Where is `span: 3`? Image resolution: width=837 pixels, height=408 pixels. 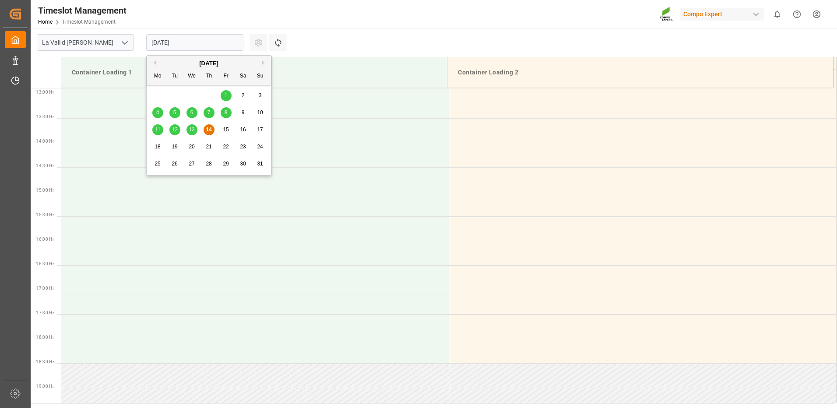 span: 3 is located at coordinates (260, 95).